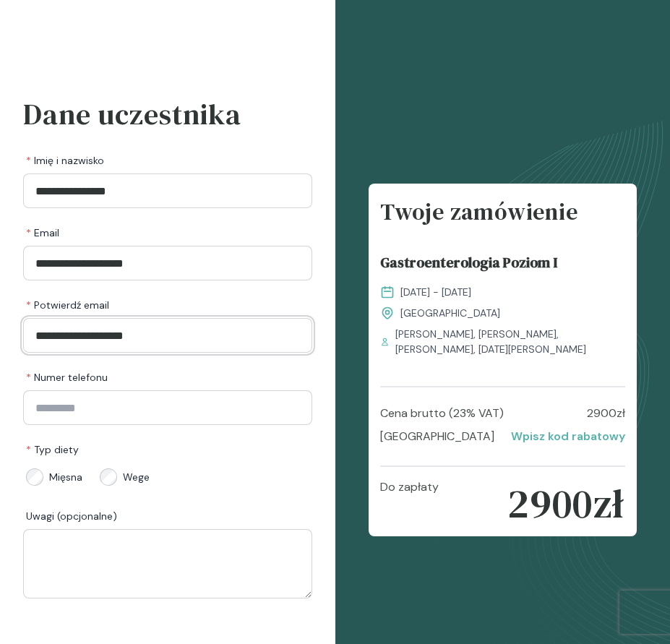 This screenshot has height=644, width=670. Describe the element at coordinates (168, 407) in the screenshot. I see `input: Numer telefonu` at that location.